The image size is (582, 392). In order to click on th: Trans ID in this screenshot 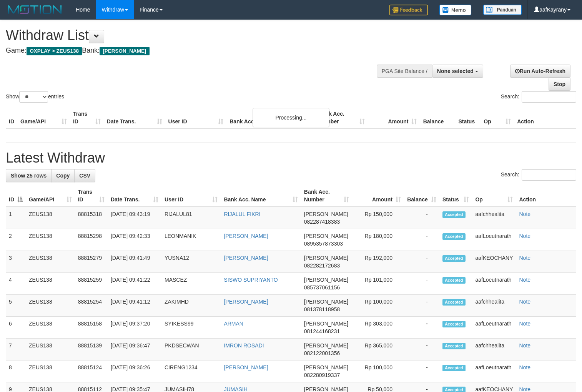, I will do `click(87, 117)`.